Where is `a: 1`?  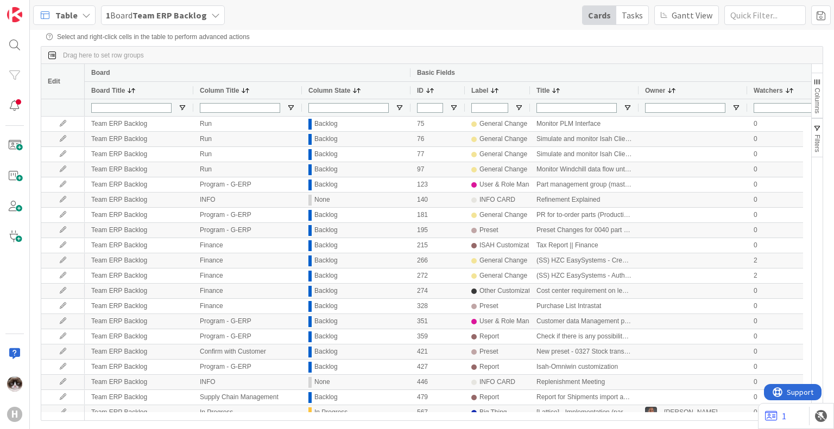 a: 1 is located at coordinates (775, 416).